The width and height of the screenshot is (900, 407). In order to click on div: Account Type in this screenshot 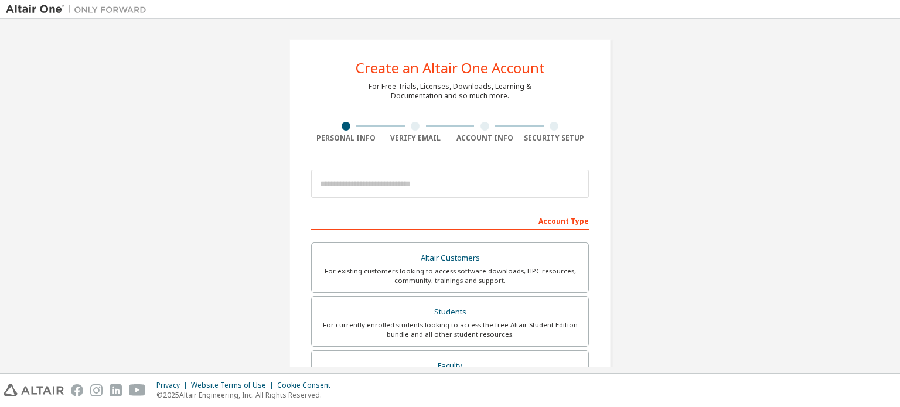, I will do `click(450, 220)`.